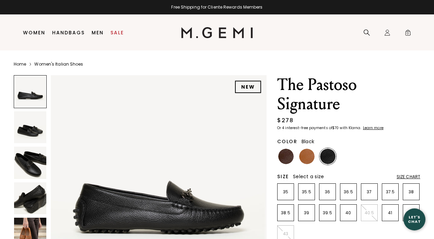 This screenshot has height=239, width=434. I want to click on div: NEW, so click(248, 87).